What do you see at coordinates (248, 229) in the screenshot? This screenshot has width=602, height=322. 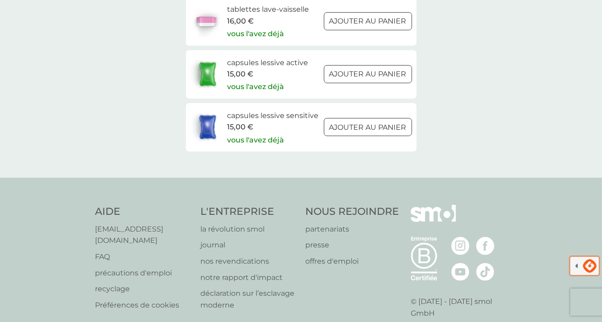 I see `p: la révolution smol` at bounding box center [248, 229].